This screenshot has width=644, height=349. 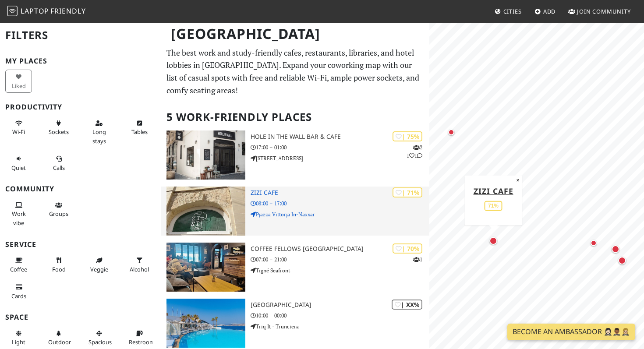 I want to click on button: Cards, so click(x=18, y=291).